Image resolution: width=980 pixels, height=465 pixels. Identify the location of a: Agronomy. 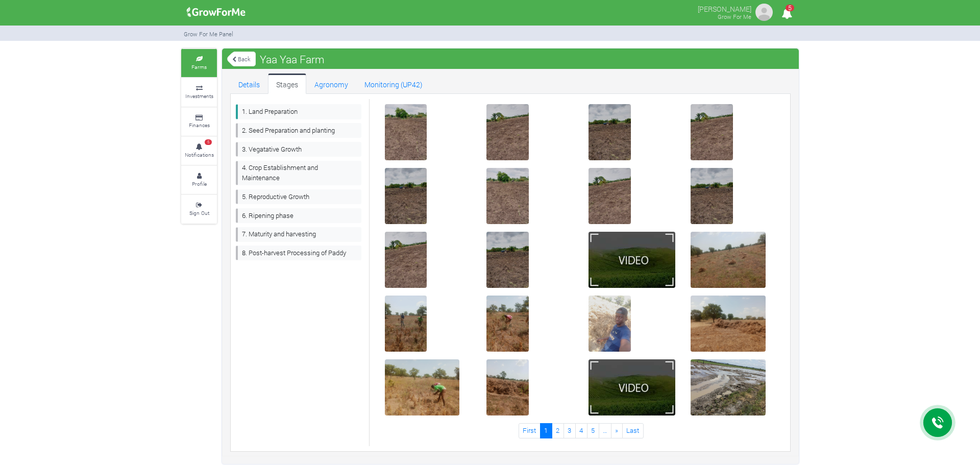
(331, 84).